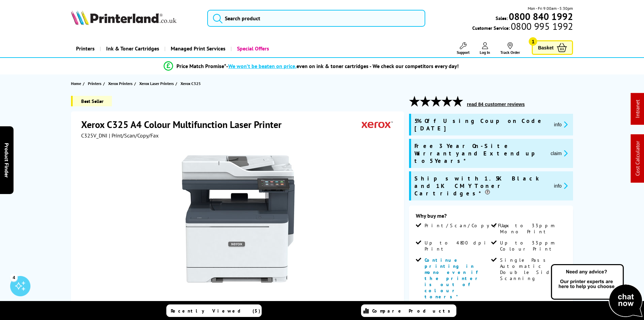  I want to click on a: Printerland Logo, so click(135, 18).